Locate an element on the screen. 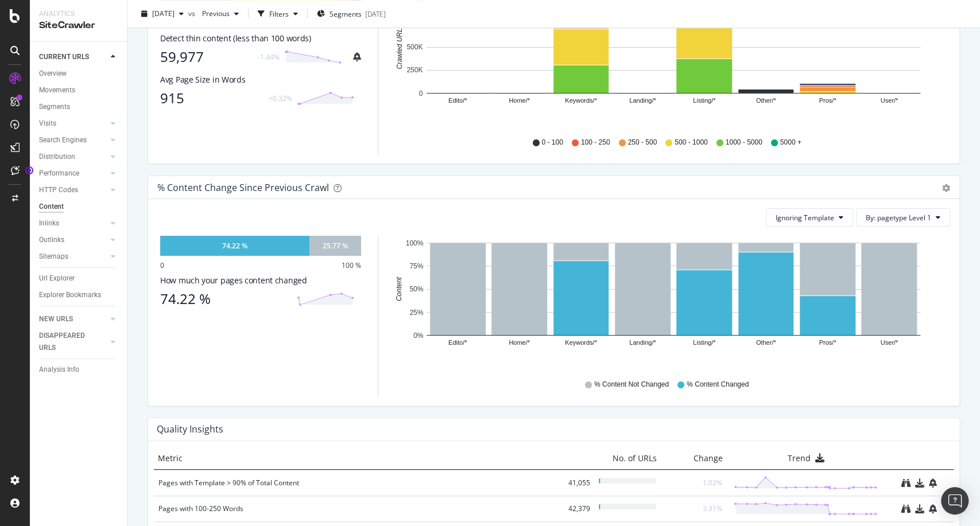  button: Filters is located at coordinates (278, 14).